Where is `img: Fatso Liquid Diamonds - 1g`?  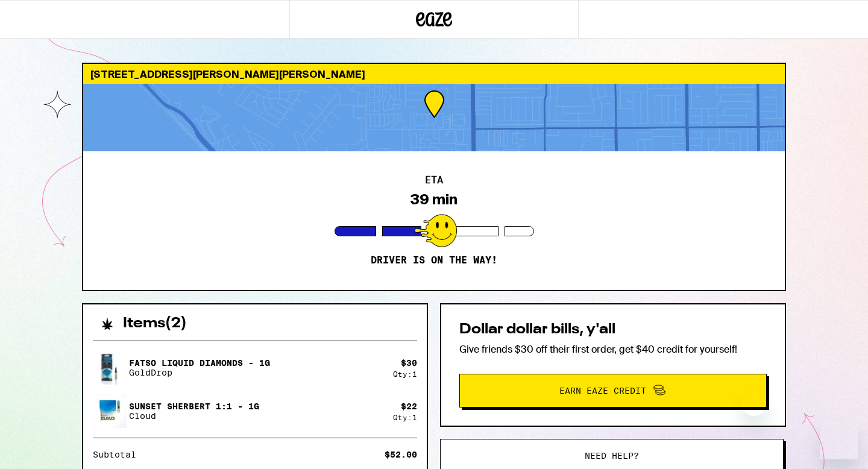 img: Fatso Liquid Diamonds - 1g is located at coordinates (109, 367).